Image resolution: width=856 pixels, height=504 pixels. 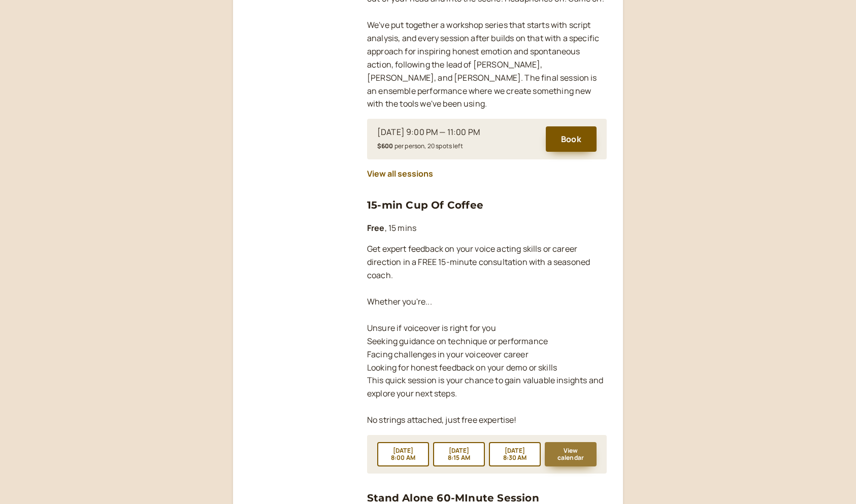 What do you see at coordinates (487, 229) in the screenshot?
I see `p: , 15 mins` at bounding box center [487, 229].